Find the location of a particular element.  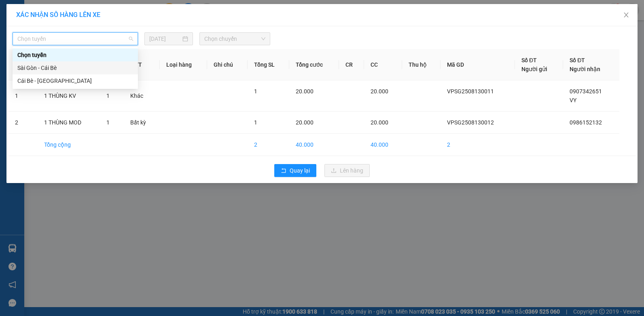

span: 0907342651 is located at coordinates (586, 91).